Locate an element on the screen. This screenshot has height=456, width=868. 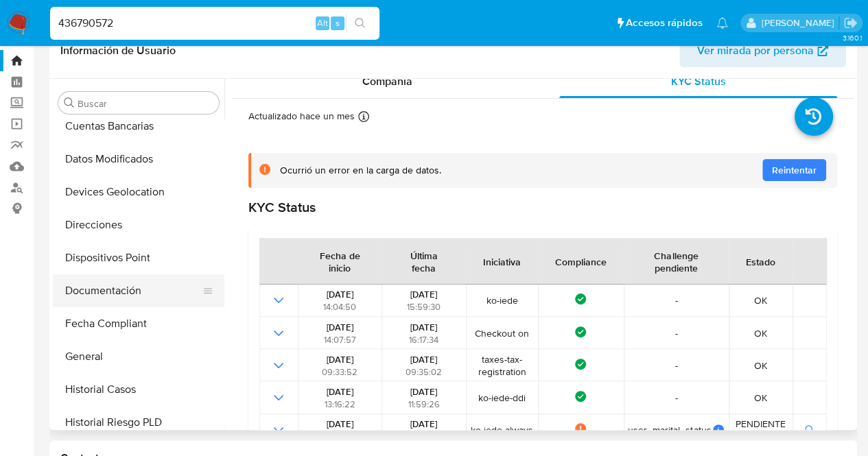
button: Datos Modificados is located at coordinates (138, 159).